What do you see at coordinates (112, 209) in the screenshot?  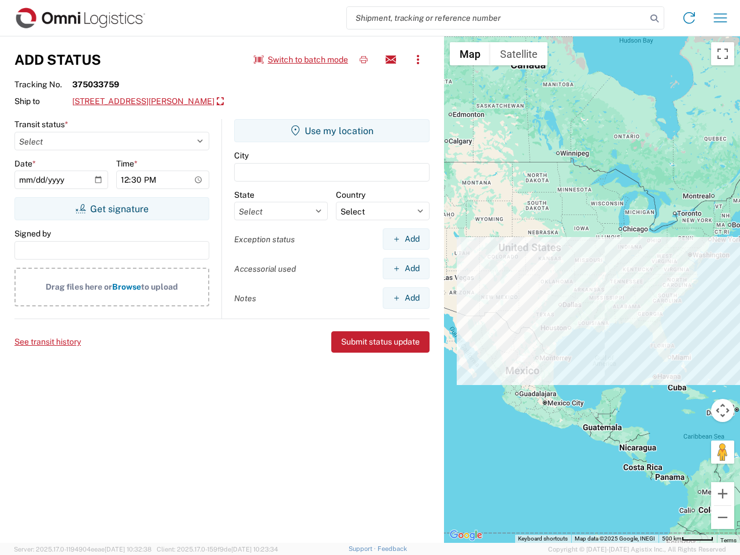 I see `button: Get signature` at bounding box center [112, 209].